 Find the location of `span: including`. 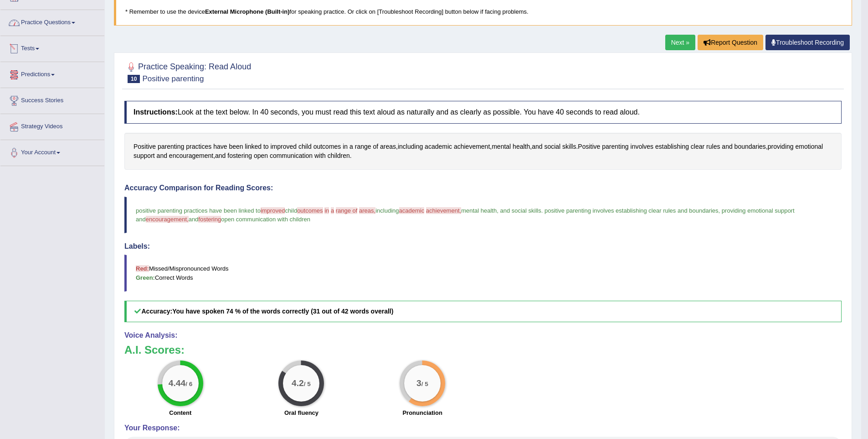

span: including is located at coordinates (387, 210).